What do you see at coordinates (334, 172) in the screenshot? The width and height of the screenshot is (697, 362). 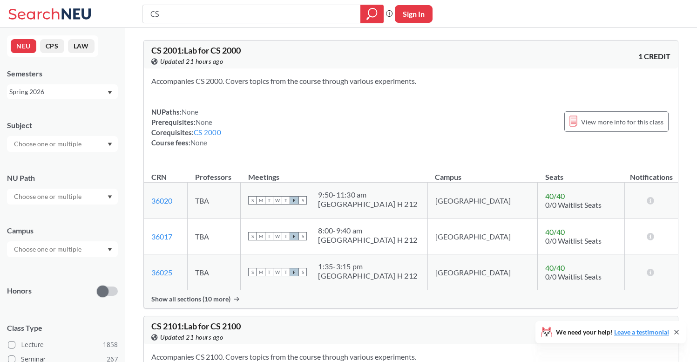 I see `th: Meetings` at bounding box center [334, 172].